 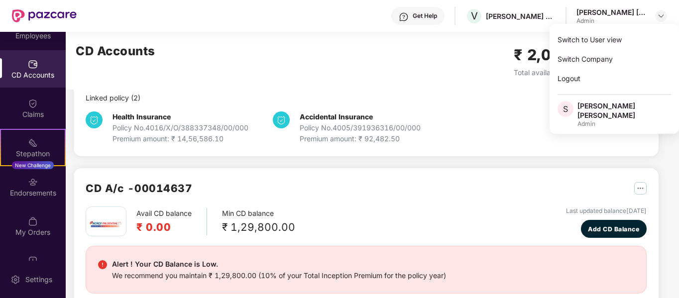 What do you see at coordinates (141, 116) in the screenshot?
I see `b: Health Insurance` at bounding box center [141, 116].